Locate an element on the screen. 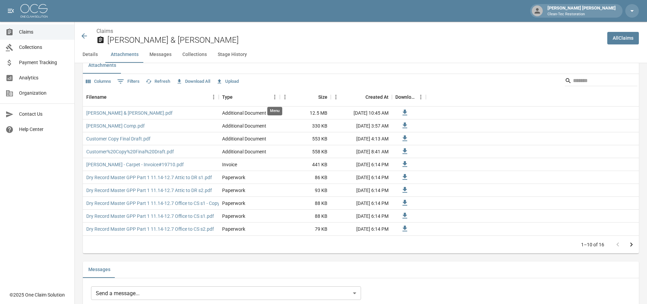  div: 93 KB is located at coordinates (305, 190).